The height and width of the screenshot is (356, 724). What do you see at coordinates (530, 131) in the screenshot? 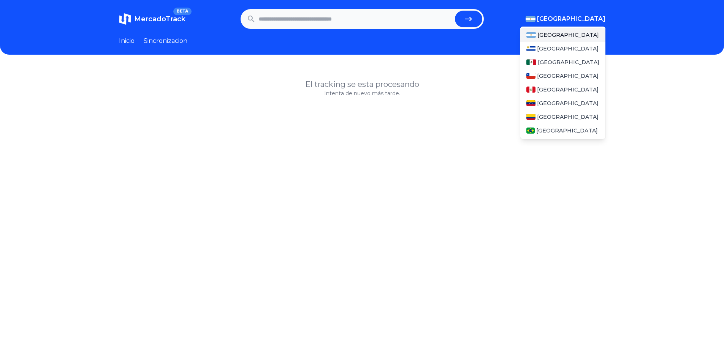
I see `img: Brasil` at bounding box center [530, 131].